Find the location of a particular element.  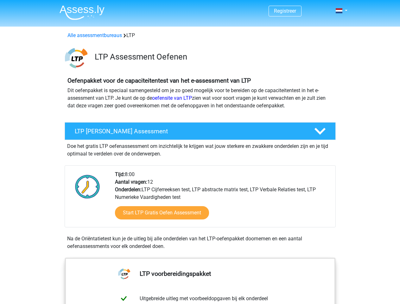

b: Oefenpakket voor de capaciteitentest van het e-assessment van LTP is located at coordinates (159, 80).